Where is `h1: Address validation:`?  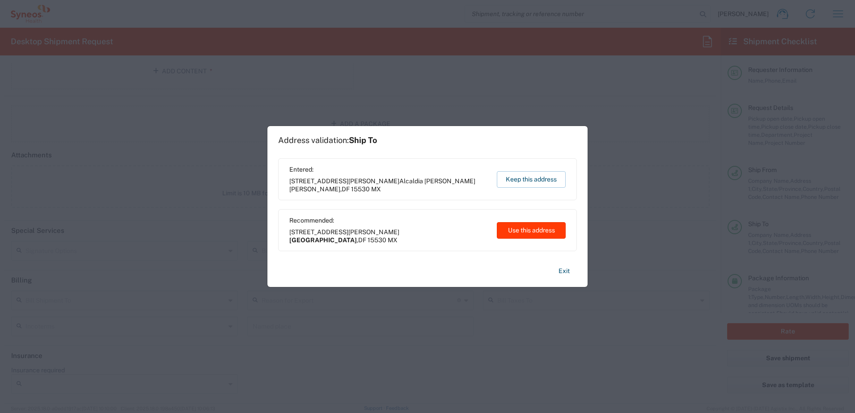
h1: Address validation: is located at coordinates (327, 140).